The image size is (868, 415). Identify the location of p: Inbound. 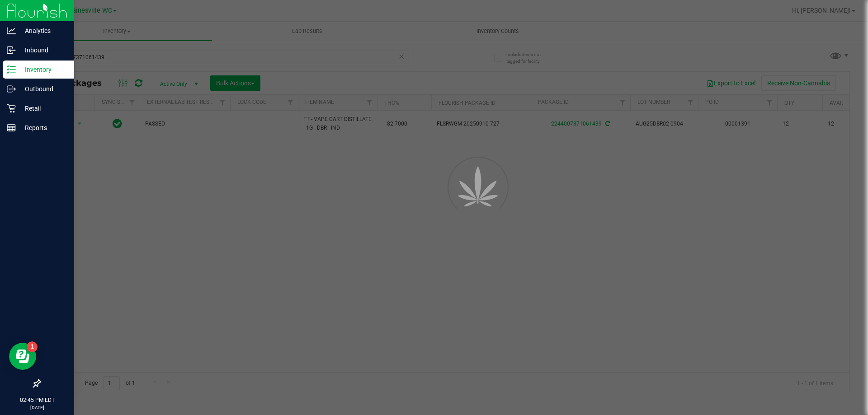
(43, 51).